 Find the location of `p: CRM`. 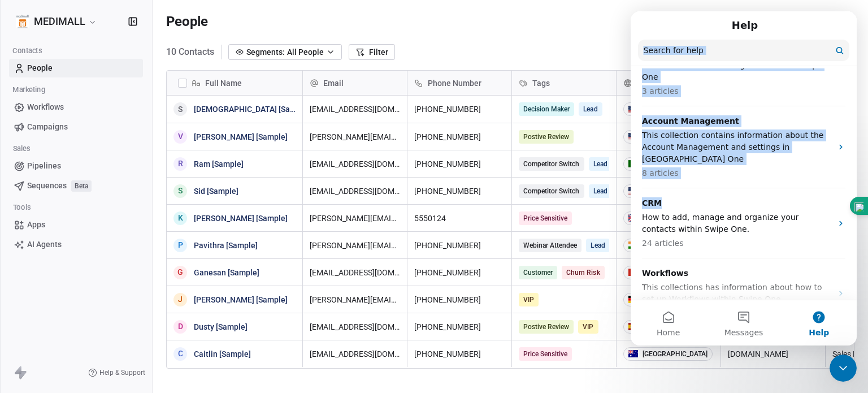

p: CRM is located at coordinates (106, 192).